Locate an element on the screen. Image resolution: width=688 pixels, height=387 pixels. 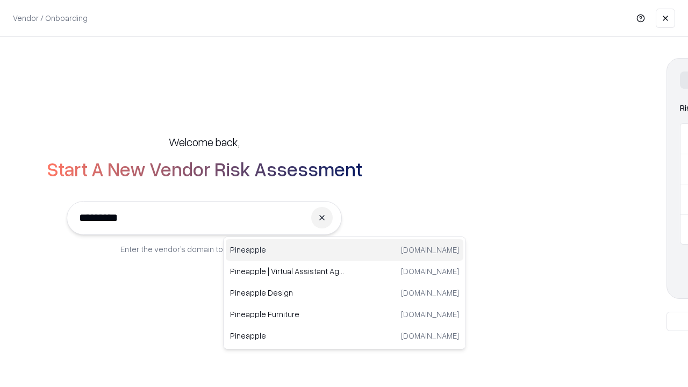
p: Pineapple | Virtual Assistant Agency is located at coordinates (287, 271).